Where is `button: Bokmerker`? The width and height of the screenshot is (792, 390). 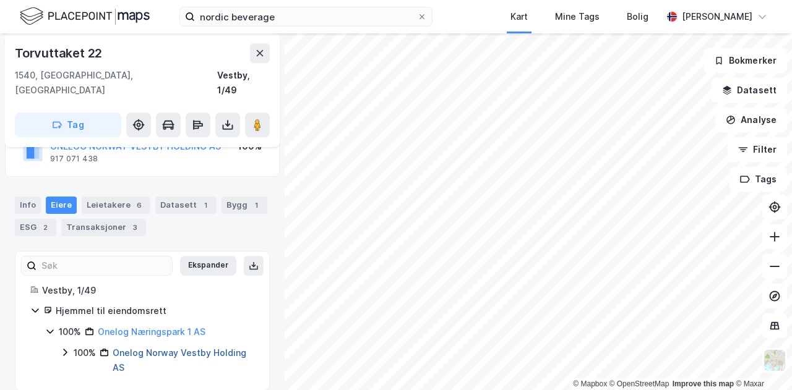 button: Bokmerker is located at coordinates (745, 61).